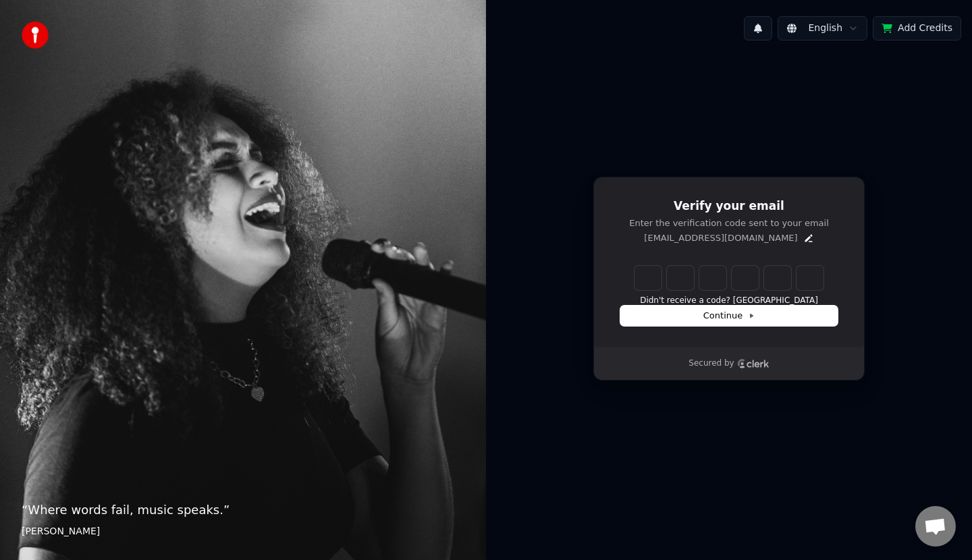 Image resolution: width=972 pixels, height=560 pixels. I want to click on p: Secured by, so click(711, 363).